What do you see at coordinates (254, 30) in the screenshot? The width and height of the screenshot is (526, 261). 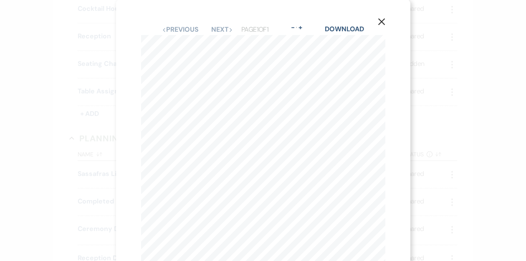 I see `p: Page 1 of 1` at bounding box center [254, 30].